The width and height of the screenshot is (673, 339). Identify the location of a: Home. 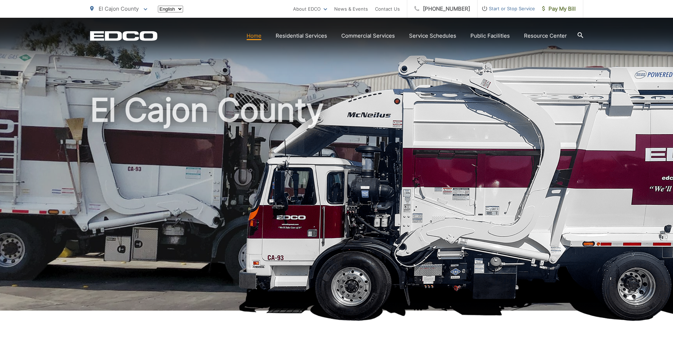
(254, 36).